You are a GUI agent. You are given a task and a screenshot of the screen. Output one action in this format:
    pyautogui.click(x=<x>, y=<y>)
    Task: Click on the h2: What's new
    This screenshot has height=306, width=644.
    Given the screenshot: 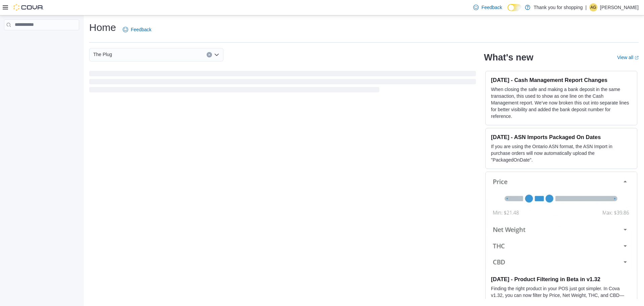 What is the action you would take?
    pyautogui.click(x=508, y=57)
    